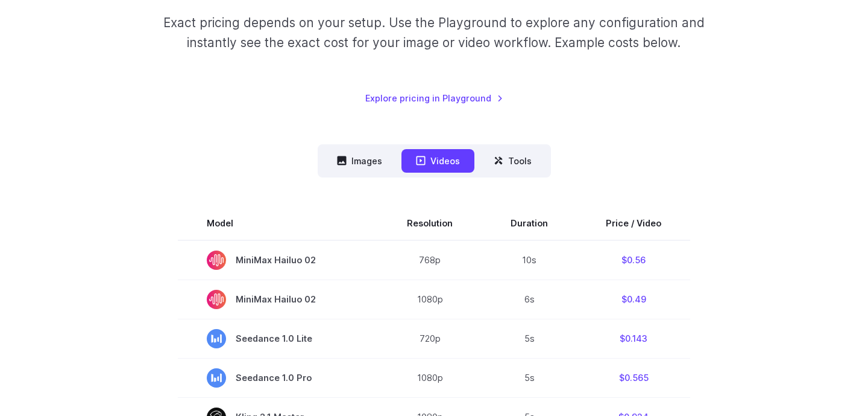 This screenshot has height=416, width=868. What do you see at coordinates (529, 299) in the screenshot?
I see `td: 6s` at bounding box center [529, 299].